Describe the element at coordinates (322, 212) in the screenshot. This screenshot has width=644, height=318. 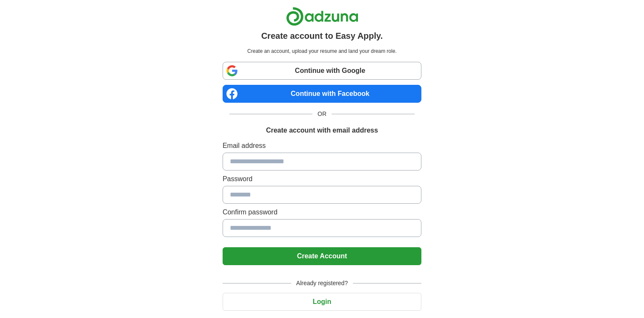
I see `label: Confirm password` at that location.